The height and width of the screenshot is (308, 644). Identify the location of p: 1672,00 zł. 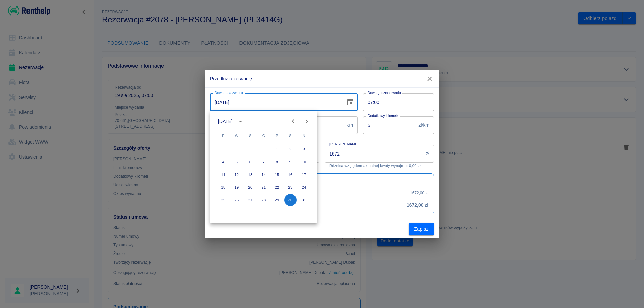
(419, 193).